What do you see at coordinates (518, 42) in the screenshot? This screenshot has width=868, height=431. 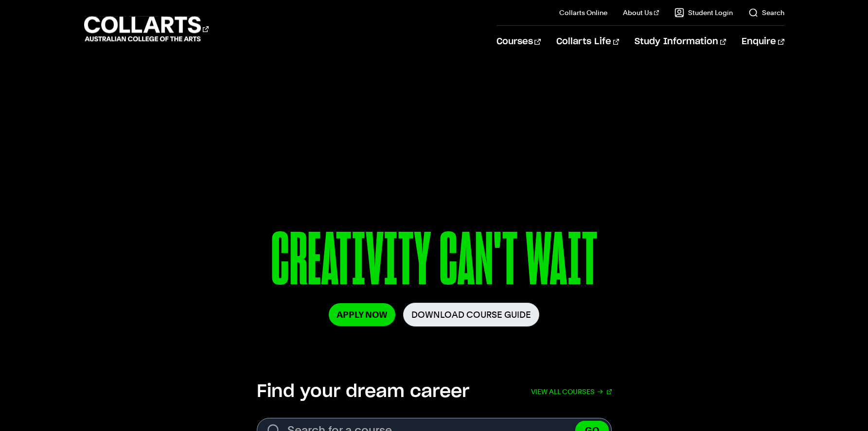 I see `a: Courses` at bounding box center [518, 42].